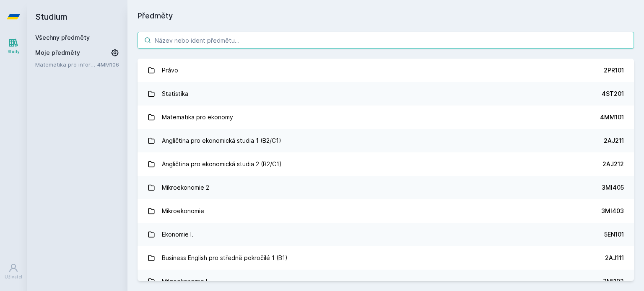 This screenshot has height=291, width=644. Describe the element at coordinates (385, 40) in the screenshot. I see `input: Název nebo ident předmětu…` at that location.